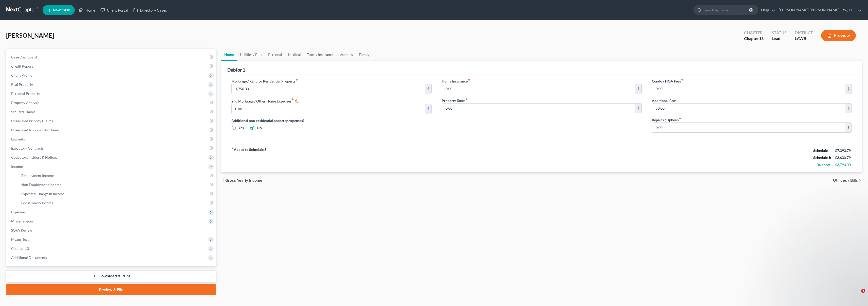 Image resolution: width=868 pixels, height=306 pixels. What do you see at coordinates (666, 120) in the screenshot?
I see `label: Repairs / Upkeep` at bounding box center [666, 120].